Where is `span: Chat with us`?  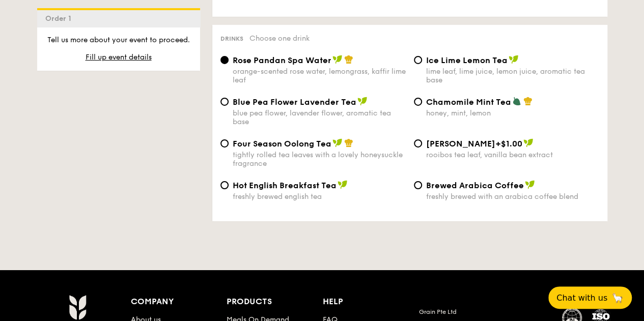
span: Chat with us is located at coordinates (582, 298).